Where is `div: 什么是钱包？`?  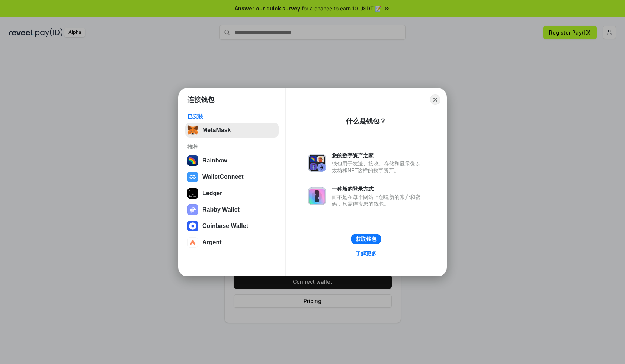
div: 什么是钱包？ is located at coordinates (366, 121).